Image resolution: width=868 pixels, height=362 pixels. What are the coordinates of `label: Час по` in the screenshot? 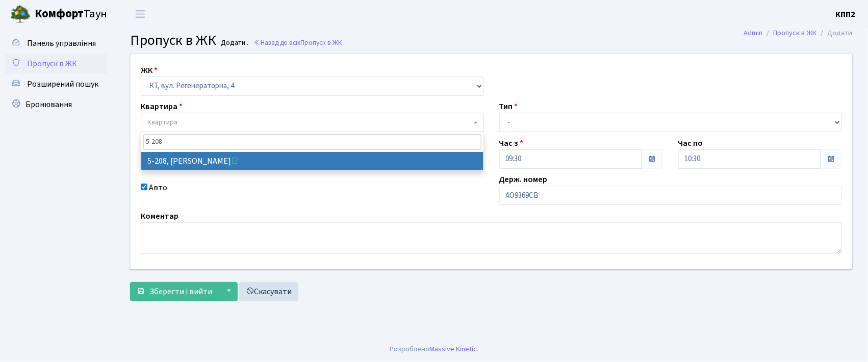 It's located at (691, 143).